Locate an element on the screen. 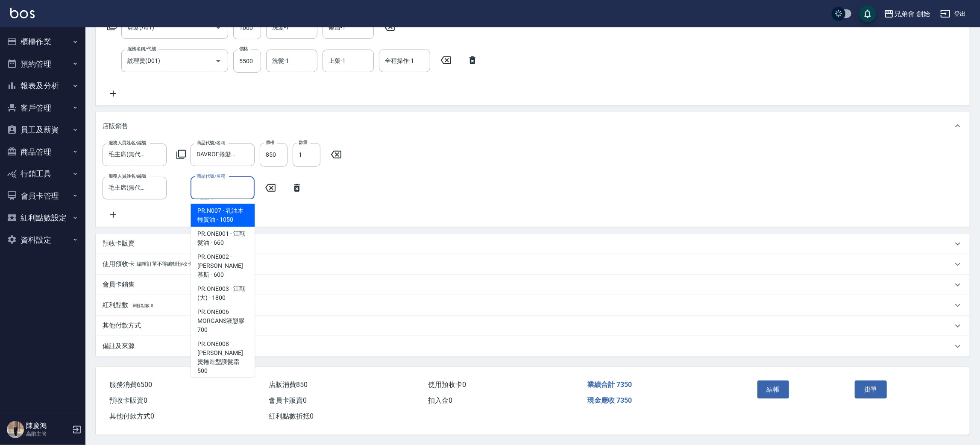  button: 結帳 is located at coordinates (773, 389).